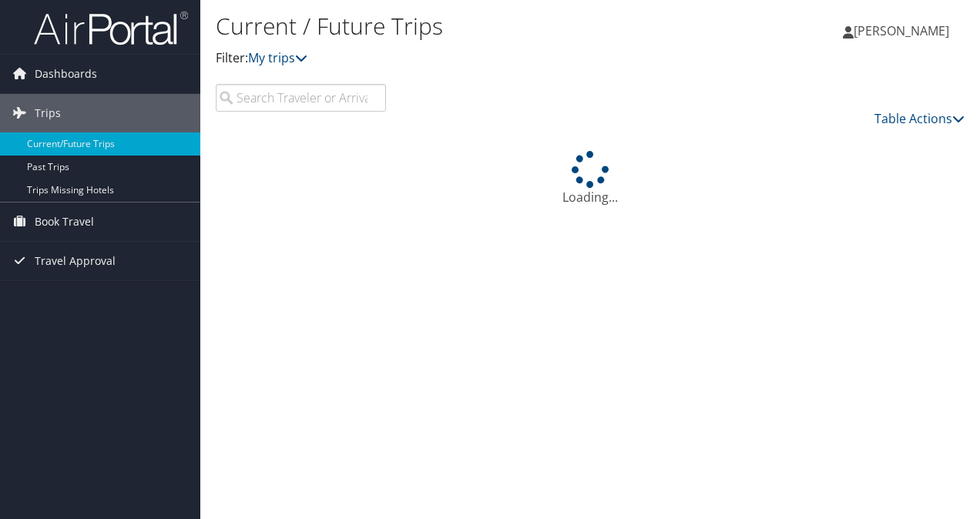  Describe the element at coordinates (919, 119) in the screenshot. I see `a: Table Actions` at that location.